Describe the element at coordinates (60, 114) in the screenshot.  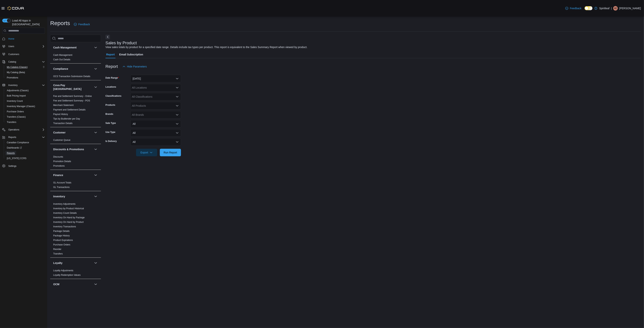
I see `a: Payout History` at that location.